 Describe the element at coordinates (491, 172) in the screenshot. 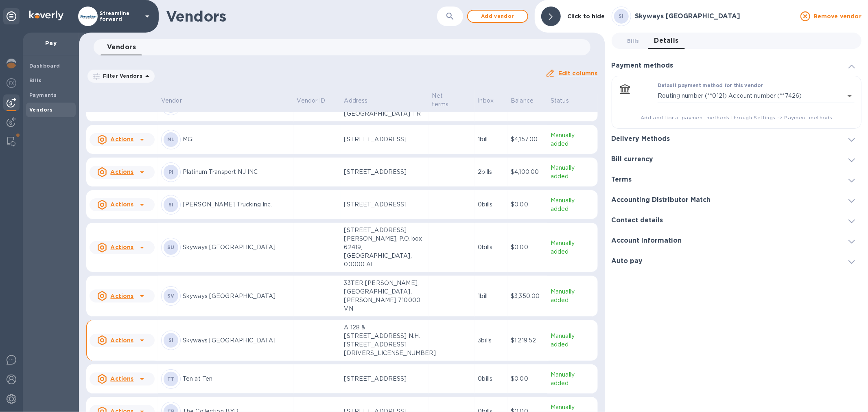

I see `p: 2 bills` at that location.